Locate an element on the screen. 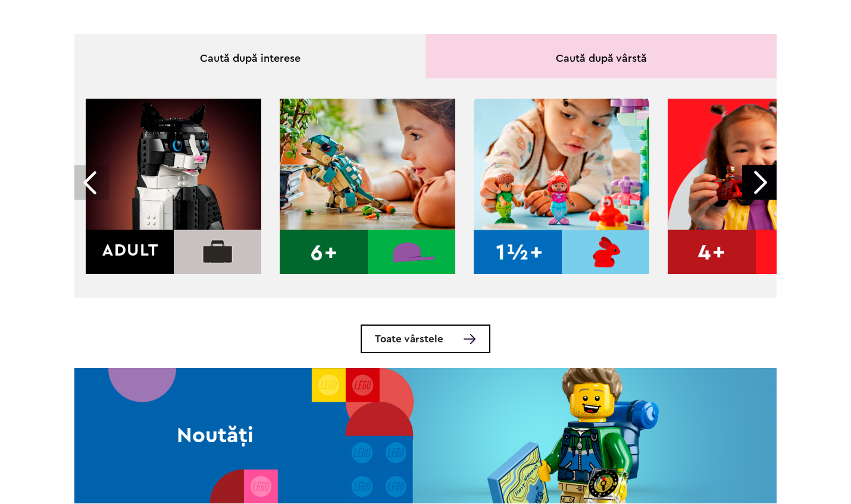  h2: Noutăți is located at coordinates (215, 436).